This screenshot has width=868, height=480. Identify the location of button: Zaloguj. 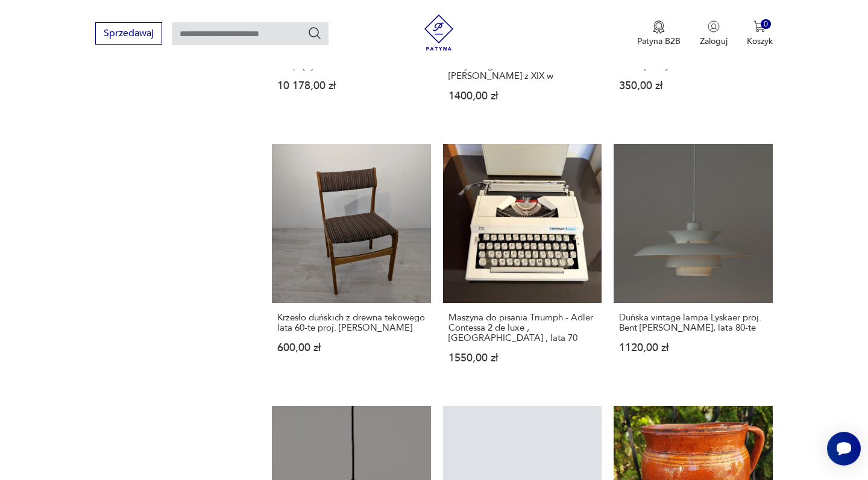
(714, 34).